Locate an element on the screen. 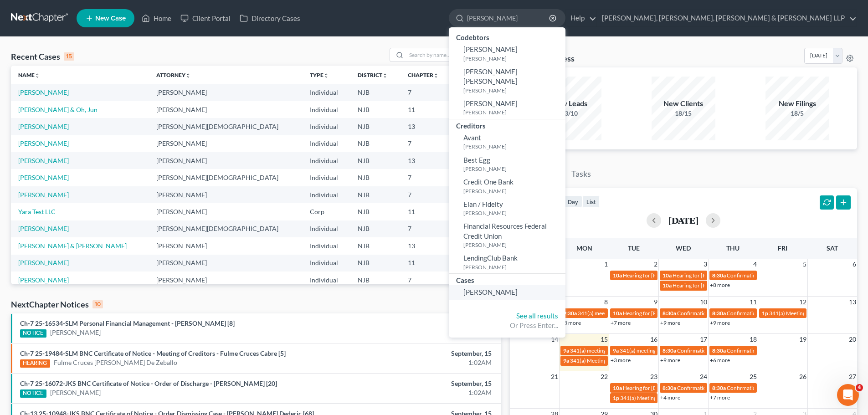 Image resolution: width=868 pixels, height=415 pixels. span: 23 is located at coordinates (654, 376).